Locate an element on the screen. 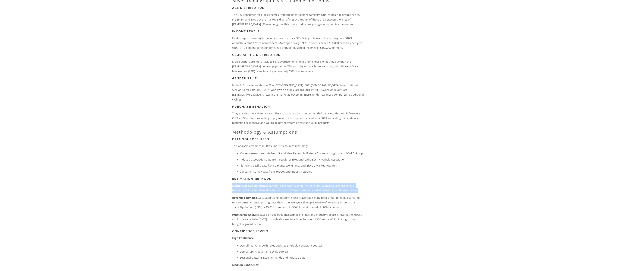 Image resolution: width=644 pixels, height=271 pixels. h3: Confidence Levels is located at coordinates (298, 231).